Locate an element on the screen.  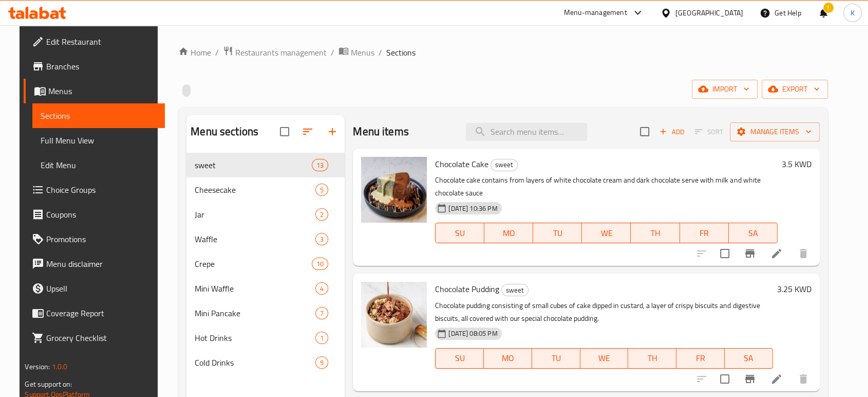
span: 4 is located at coordinates (321, 289).